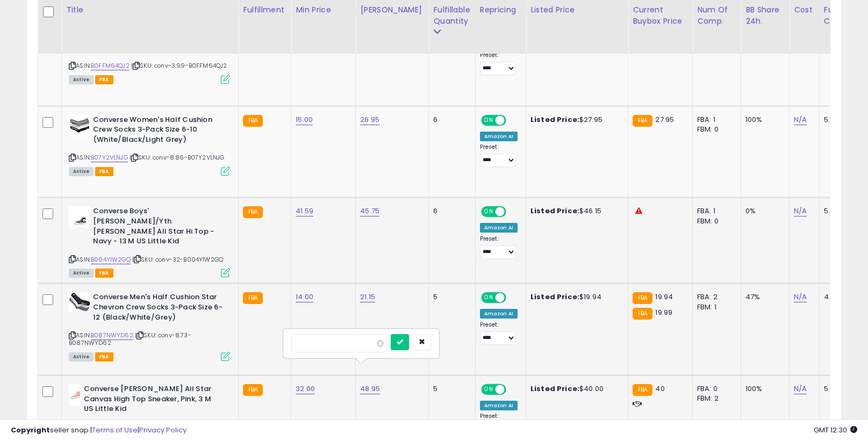 This screenshot has height=441, width=868. I want to click on a: 45.75, so click(370, 211).